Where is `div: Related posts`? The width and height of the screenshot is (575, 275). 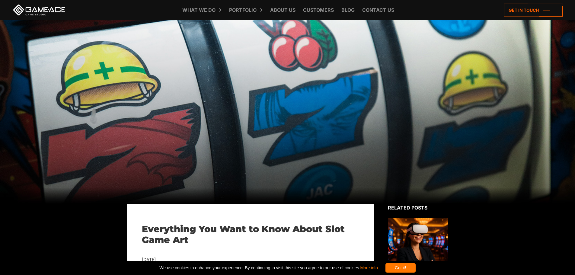
div: Related posts is located at coordinates (418, 208).